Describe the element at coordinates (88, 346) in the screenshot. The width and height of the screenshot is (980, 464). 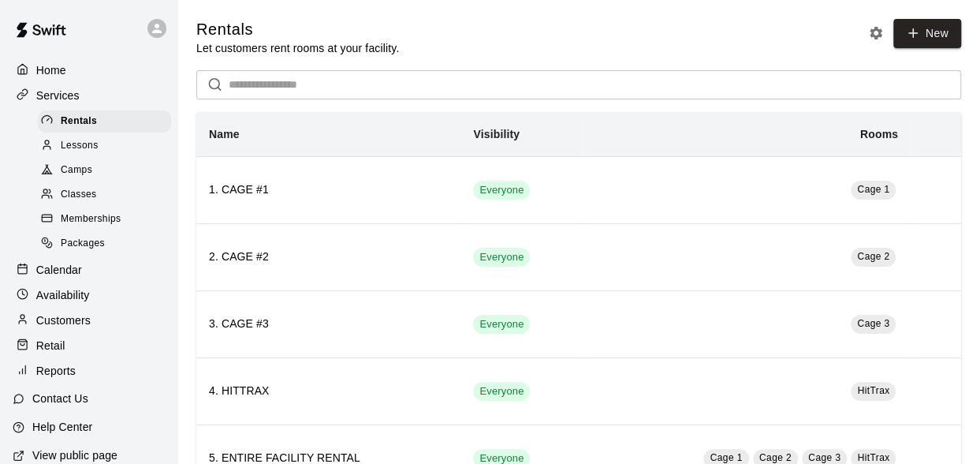
I see `a: Retail` at that location.